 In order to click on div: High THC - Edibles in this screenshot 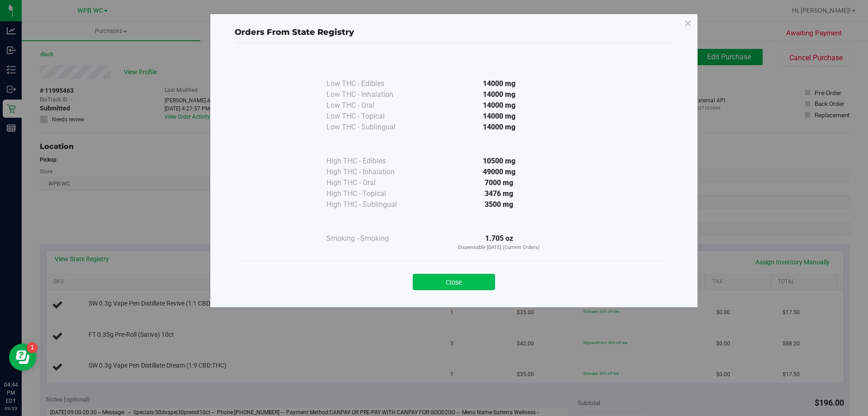, I will do `click(371, 161)`.